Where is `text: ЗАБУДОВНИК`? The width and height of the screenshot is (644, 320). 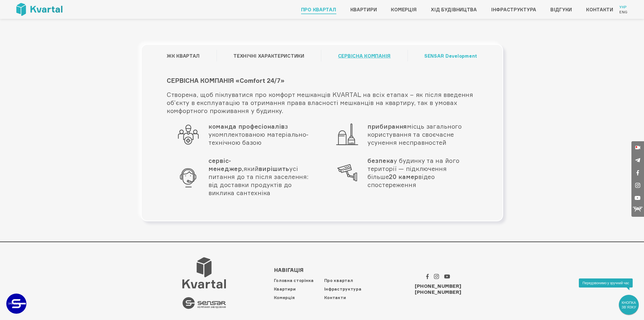
text: ЗАБУДОВНИК is located at coordinates (17, 303).